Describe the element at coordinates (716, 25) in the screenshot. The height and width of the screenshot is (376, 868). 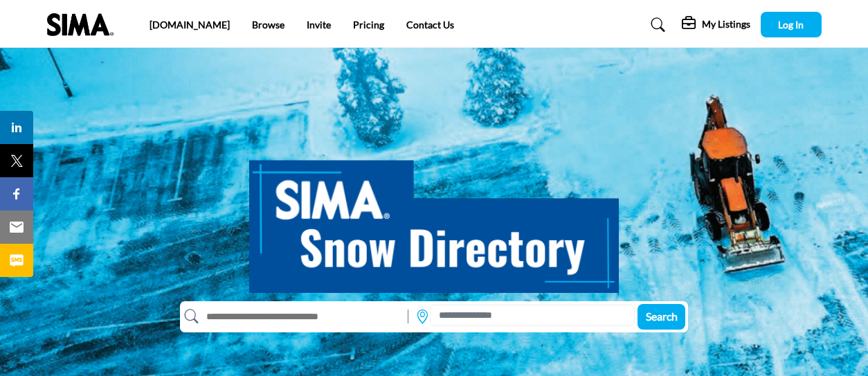
I see `div: My Listings` at that location.